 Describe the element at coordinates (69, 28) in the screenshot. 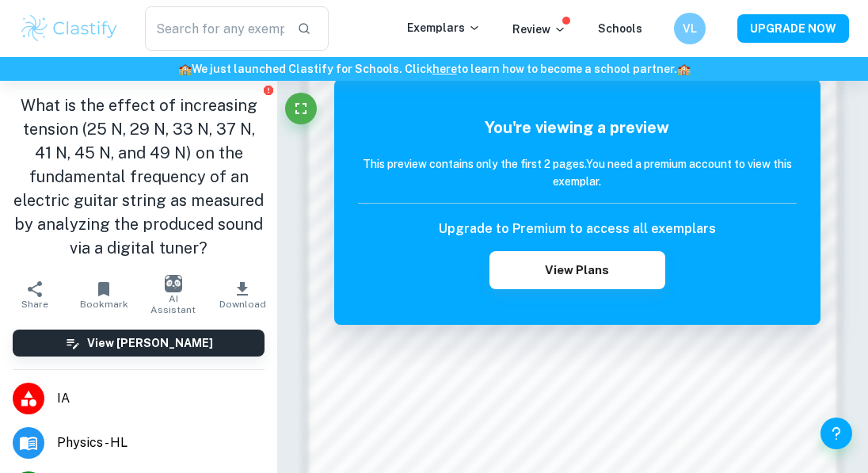

I see `img: Clastify logo` at that location.